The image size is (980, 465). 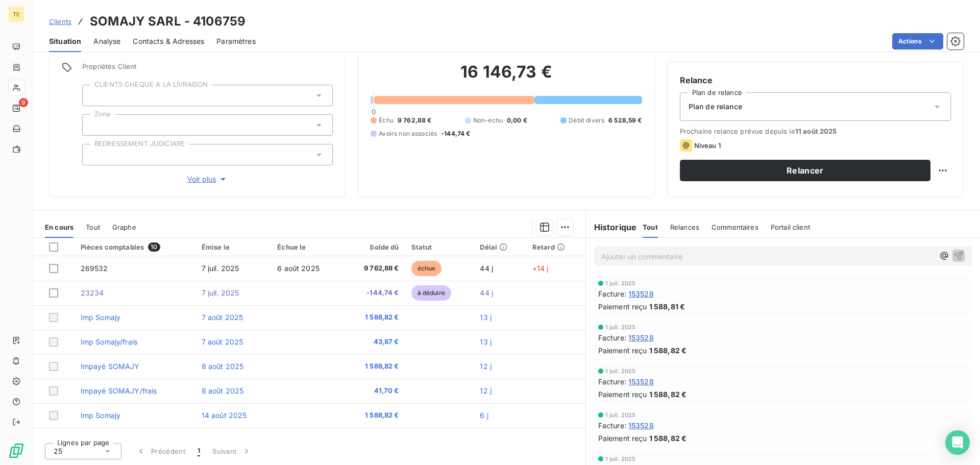 I want to click on h3: SOMAJY SARL - 4106759, so click(x=167, y=21).